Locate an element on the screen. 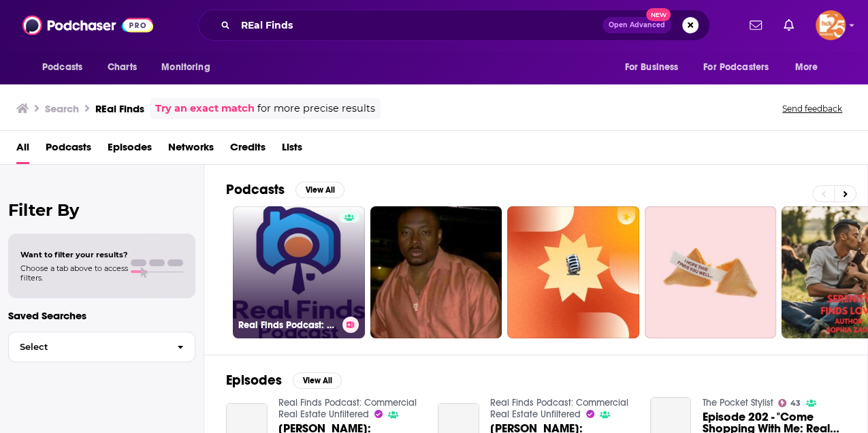  span: Networks is located at coordinates (191, 150).